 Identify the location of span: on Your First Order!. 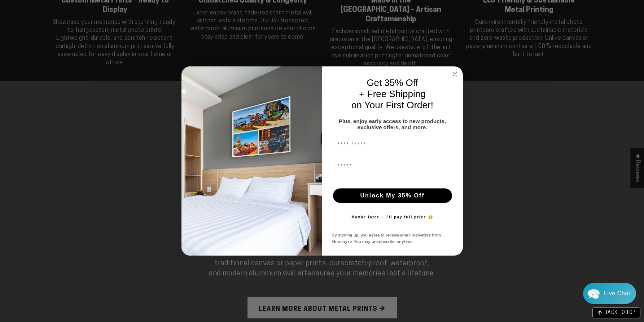
(392, 105).